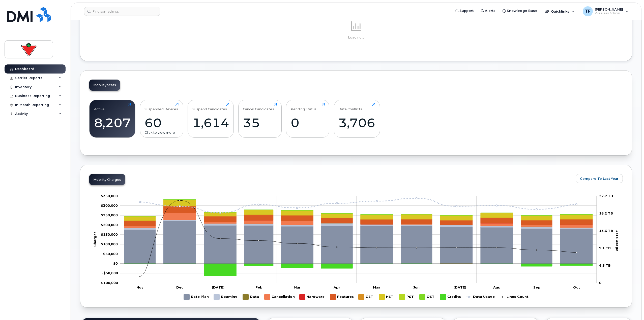  I want to click on span: Wireless Admin, so click(609, 13).